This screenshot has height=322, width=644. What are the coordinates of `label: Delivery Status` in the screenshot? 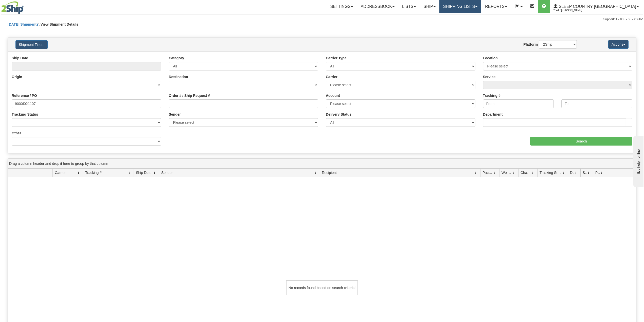 It's located at (339, 114).